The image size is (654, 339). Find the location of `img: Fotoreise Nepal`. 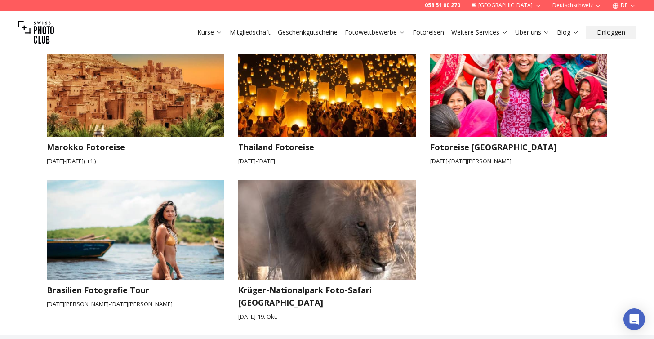

img: Fotoreise Nepal is located at coordinates (519, 87).